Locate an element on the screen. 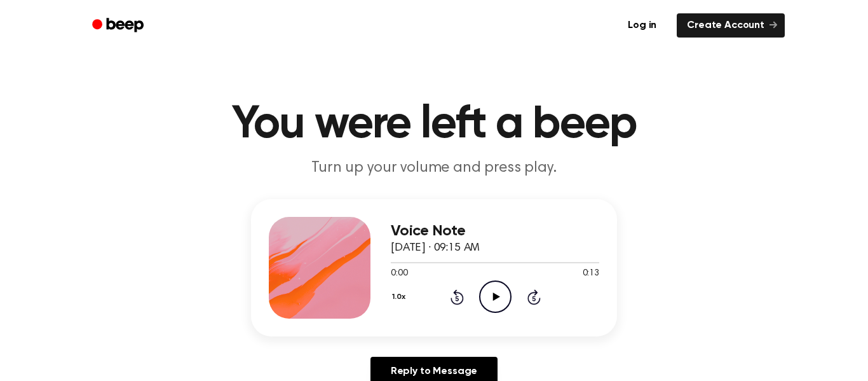  span: 0:13 is located at coordinates (591, 273).